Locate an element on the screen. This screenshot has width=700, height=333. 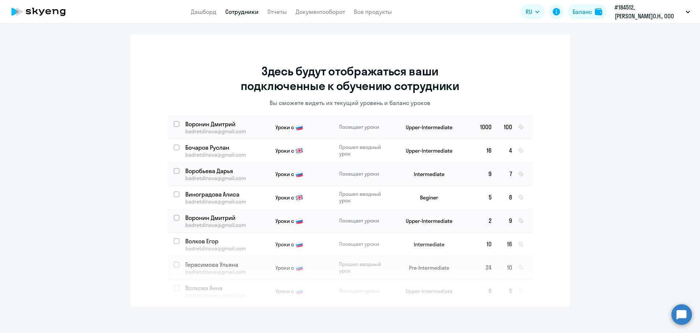
p: Вы сможете видеть их текущий уровень и баланс уроков is located at coordinates (350, 103).